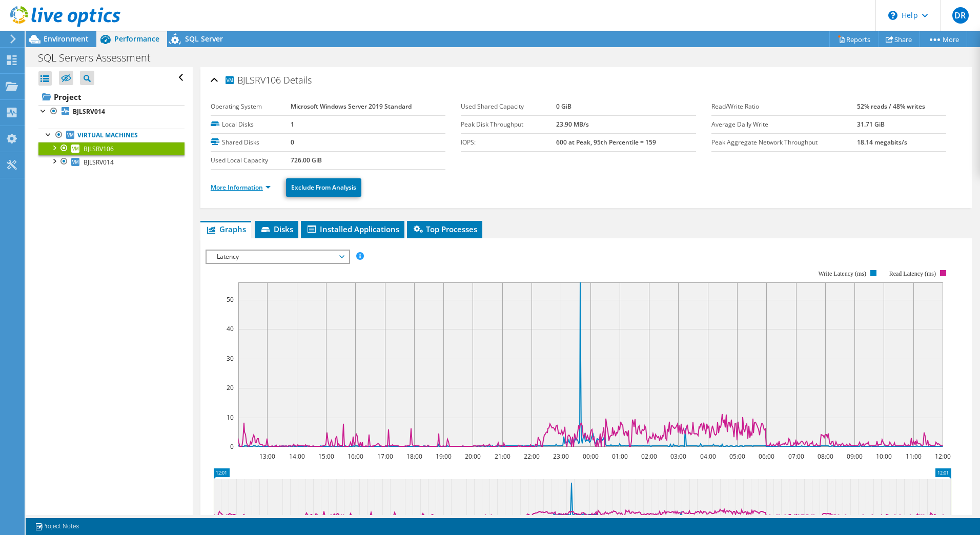 The height and width of the screenshot is (535, 980). What do you see at coordinates (501, 457) in the screenshot?
I see `text: 21:00` at bounding box center [501, 457].